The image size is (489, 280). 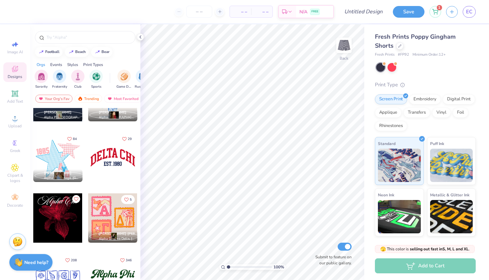 What do you see at coordinates (15, 150) in the screenshot?
I see `span: Greek` at bounding box center [15, 150].